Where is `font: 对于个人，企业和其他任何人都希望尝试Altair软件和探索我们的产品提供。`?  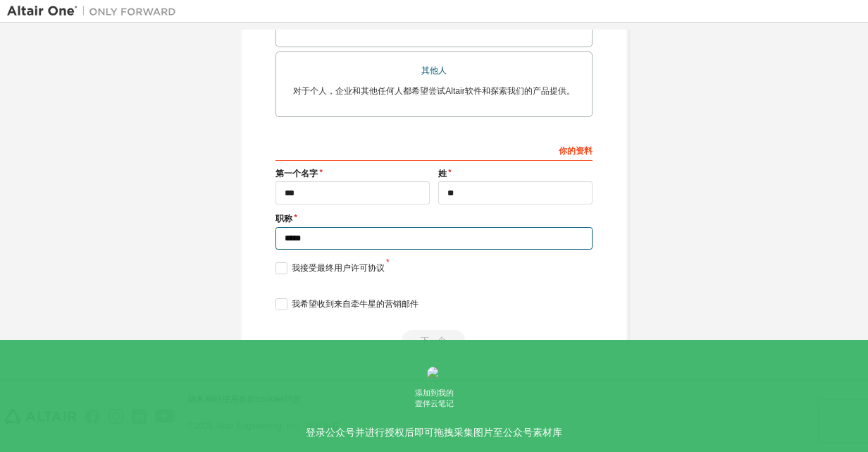 font: 对于个人，企业和其他任何人都希望尝试Altair软件和探索我们的产品提供。 is located at coordinates (433, 91).